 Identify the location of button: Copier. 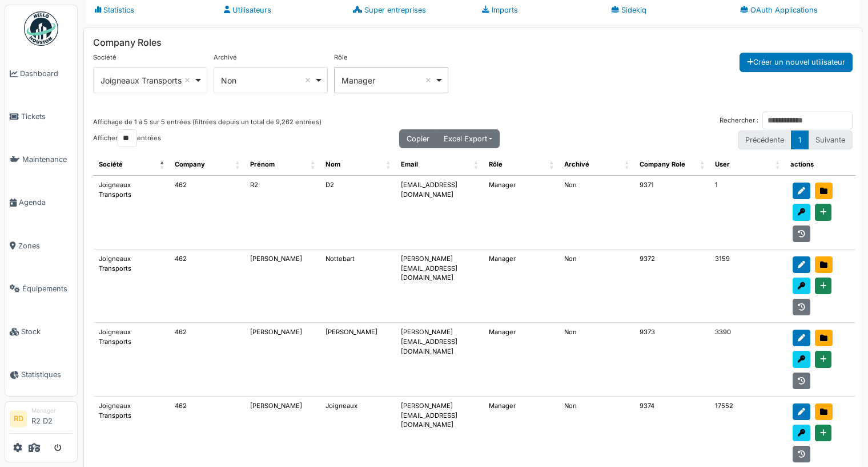
(418, 138).